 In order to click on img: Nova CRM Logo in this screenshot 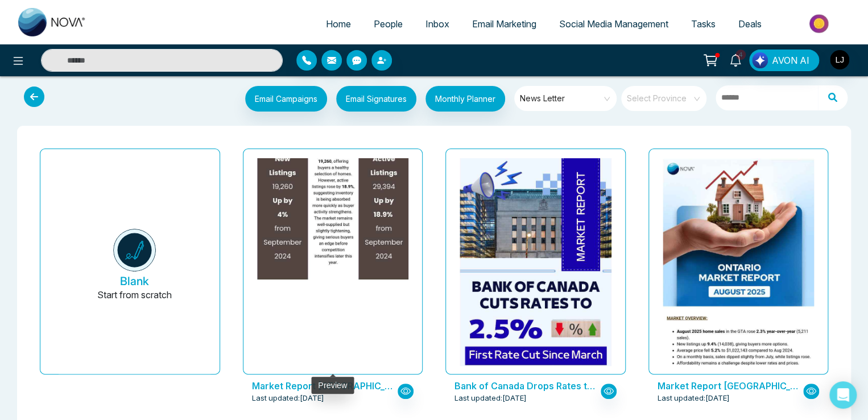, I will do `click(52, 23)`.